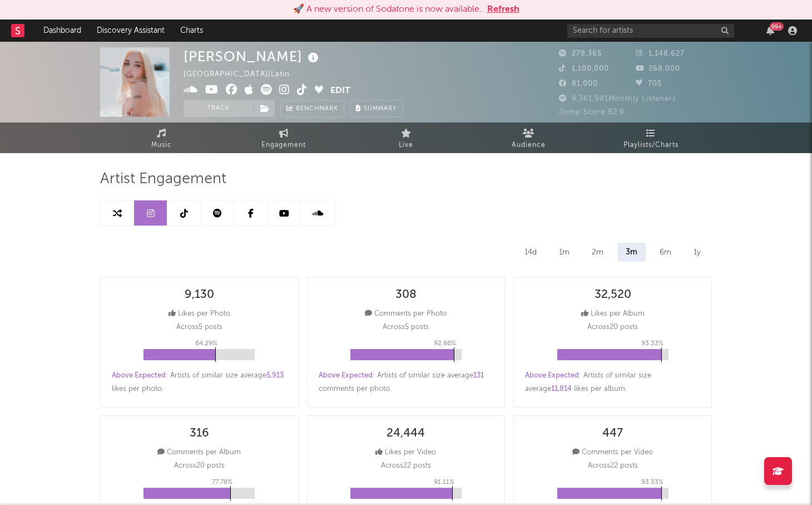  Describe the element at coordinates (613, 314) in the screenshot. I see `div: Likes per Album` at that location.